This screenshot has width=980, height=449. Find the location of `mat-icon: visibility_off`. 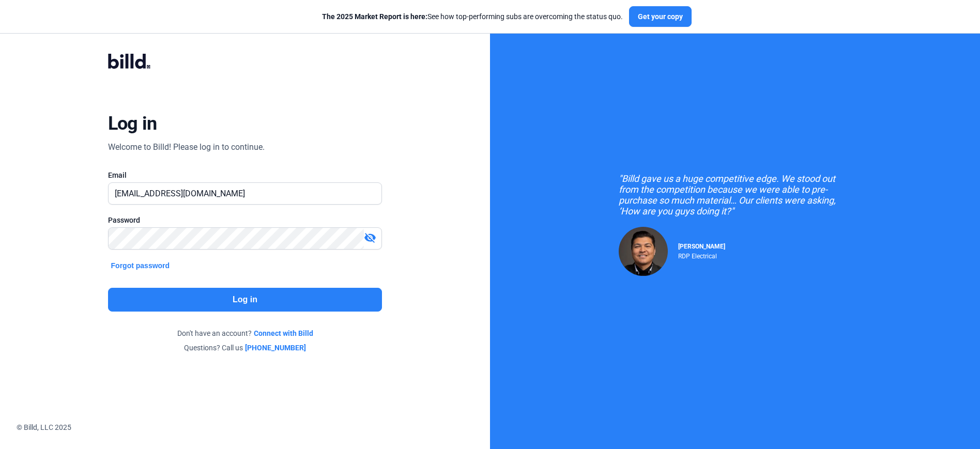

mat-icon: visibility_off is located at coordinates (370, 237).